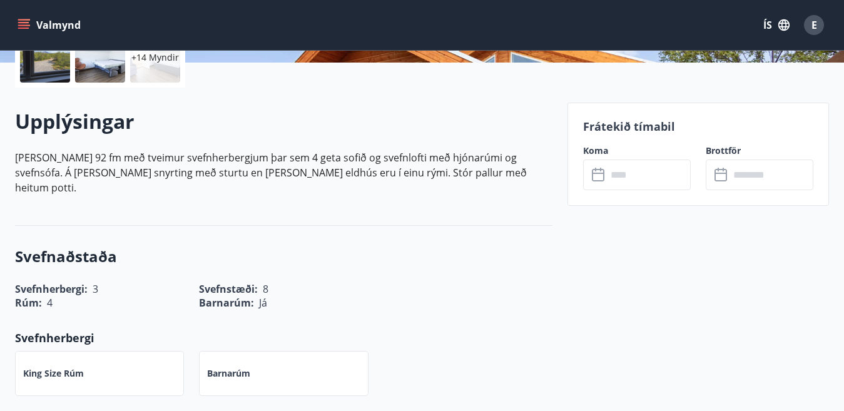 Image resolution: width=844 pixels, height=411 pixels. I want to click on p: King Size rúm, so click(53, 373).